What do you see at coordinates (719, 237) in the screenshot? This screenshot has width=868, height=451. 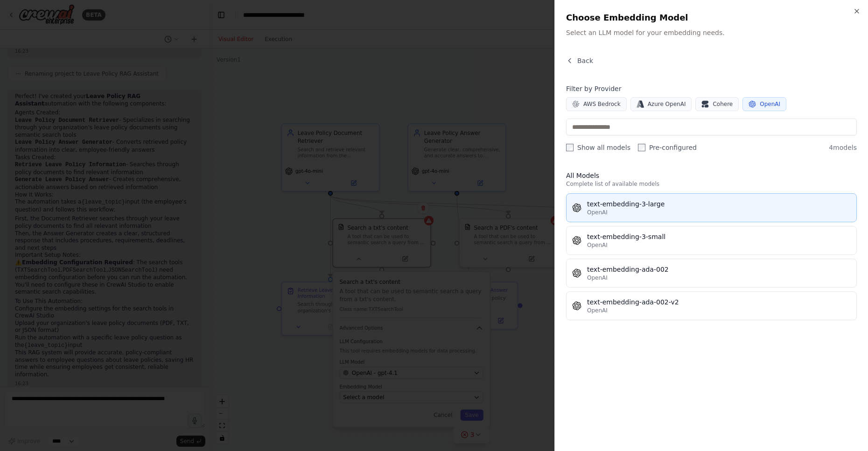 I see `div: text-embedding-3-small` at bounding box center [719, 237].